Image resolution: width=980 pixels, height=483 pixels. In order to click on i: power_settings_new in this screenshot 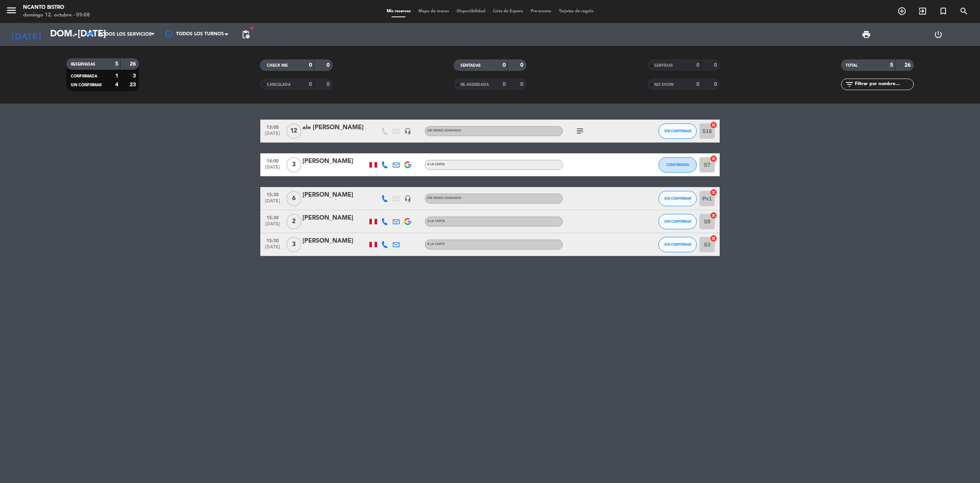, I will do `click(938, 34)`.